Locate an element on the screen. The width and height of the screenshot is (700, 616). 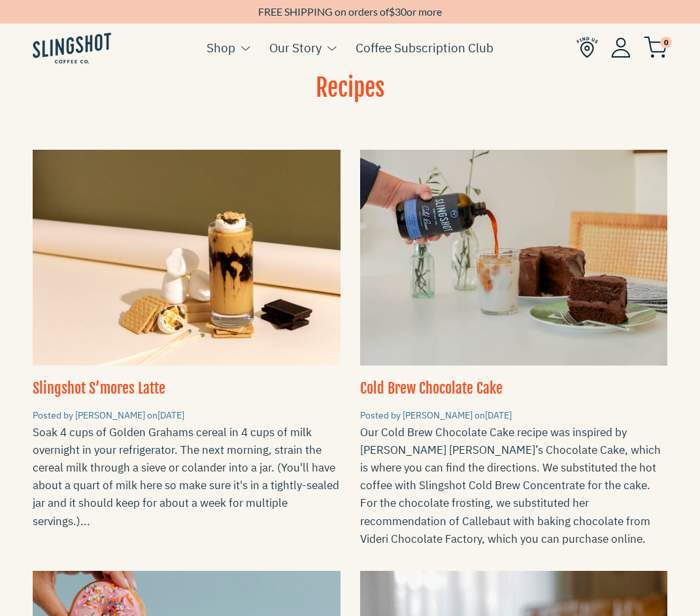
a: Shop is located at coordinates (221, 48).